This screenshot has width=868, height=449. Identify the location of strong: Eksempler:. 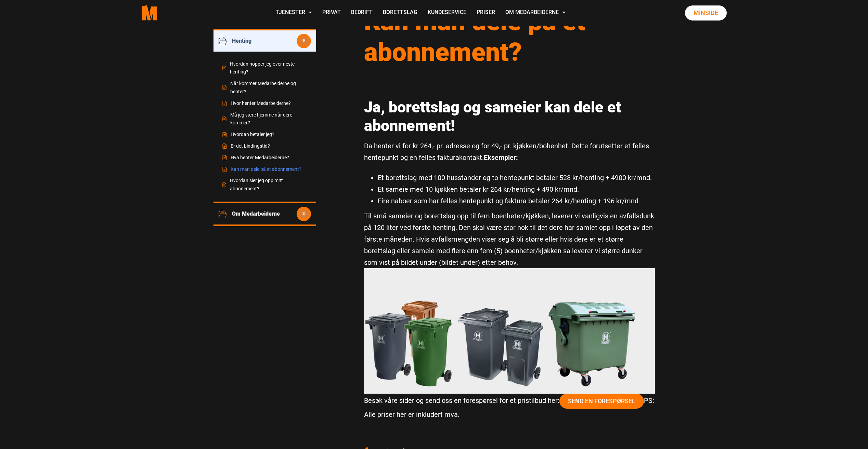
(501, 157).